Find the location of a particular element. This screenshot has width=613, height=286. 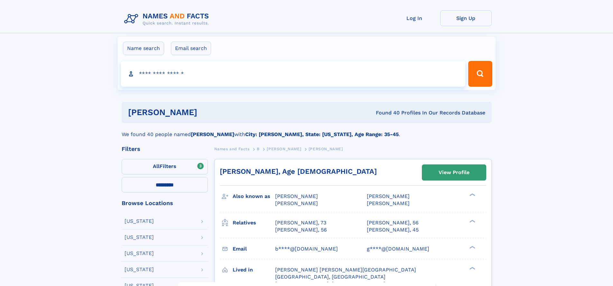

div: We found 40 people named with . is located at coordinates (307, 130).